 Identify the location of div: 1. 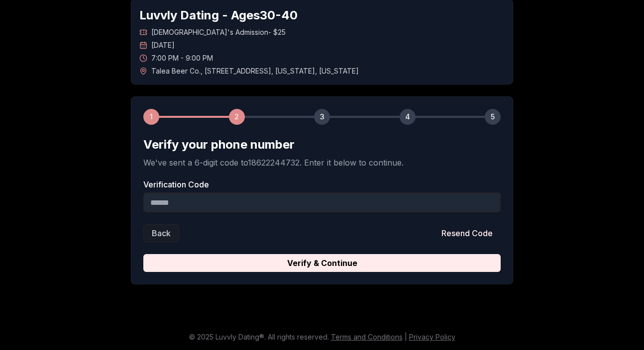
(151, 117).